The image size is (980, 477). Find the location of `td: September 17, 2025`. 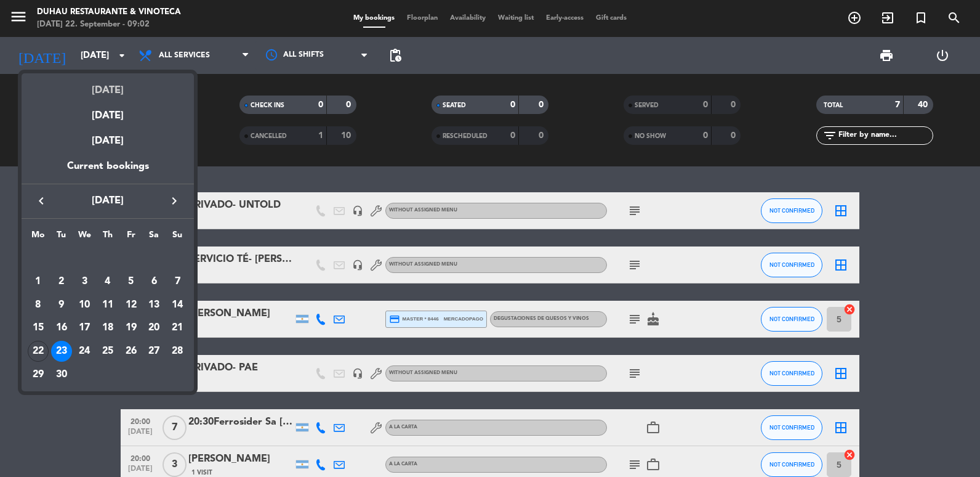

td: September 17, 2025 is located at coordinates (84, 328).